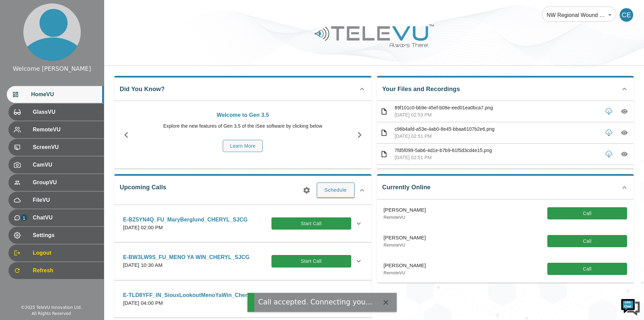 The width and height of the screenshot is (644, 320). I want to click on div: ScreenVU, so click(56, 147).